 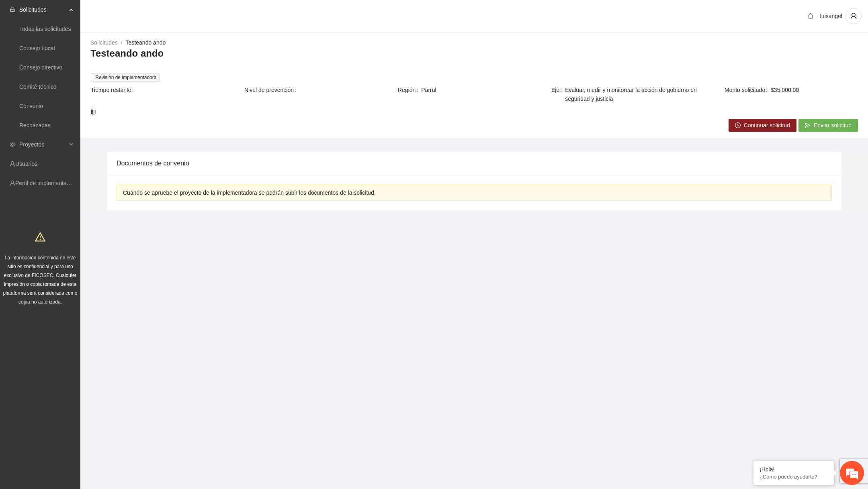 What do you see at coordinates (474, 163) in the screenshot?
I see `div: Documentos de convenio` at bounding box center [474, 163].